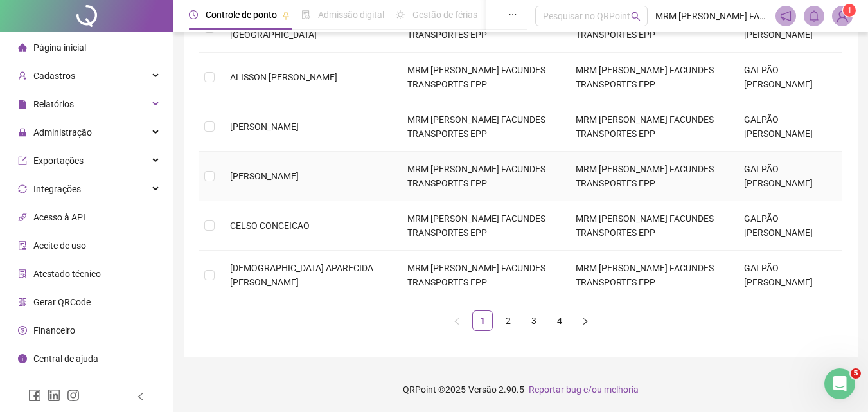 This screenshot has height=412, width=868. What do you see at coordinates (508, 321) in the screenshot?
I see `a: 2` at bounding box center [508, 321].